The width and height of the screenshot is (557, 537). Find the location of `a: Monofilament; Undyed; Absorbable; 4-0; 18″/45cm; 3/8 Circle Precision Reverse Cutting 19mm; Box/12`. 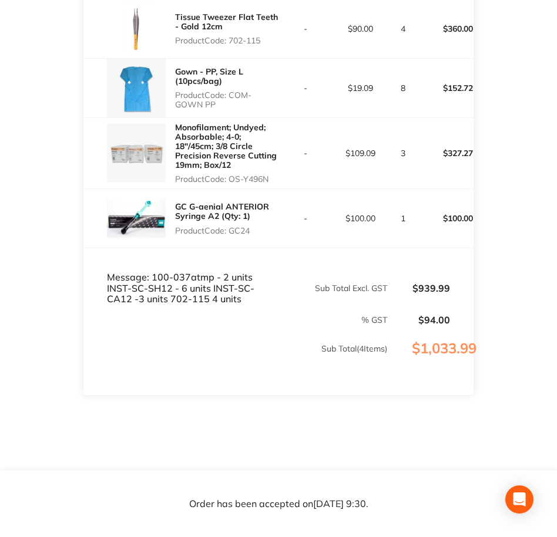

a: Monofilament; Undyed; Absorbable; 4-0; 18″/45cm; 3/8 Circle Precision Reverse Cutting 19mm; Box/12 is located at coordinates (226, 146).